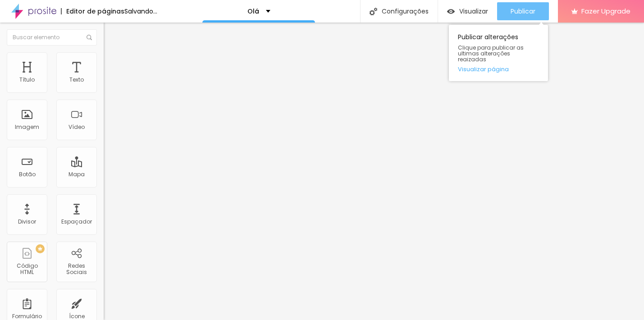 This screenshot has height=320, width=644. Describe the element at coordinates (77, 174) in the screenshot. I see `div: Mapa` at that location.